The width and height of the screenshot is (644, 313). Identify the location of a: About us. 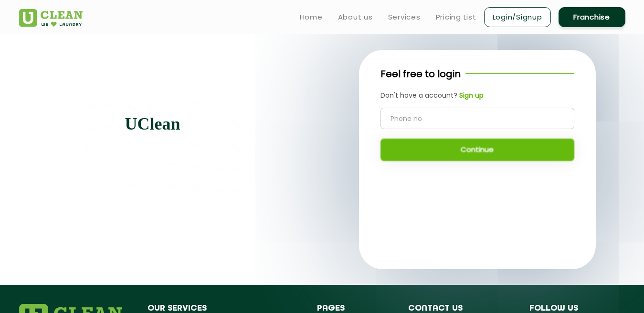
(356, 17).